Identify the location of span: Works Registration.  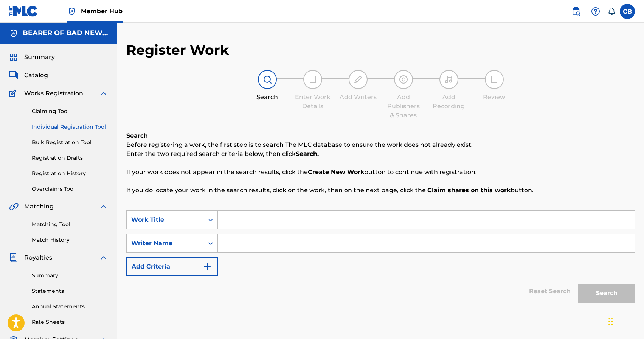
(53, 93).